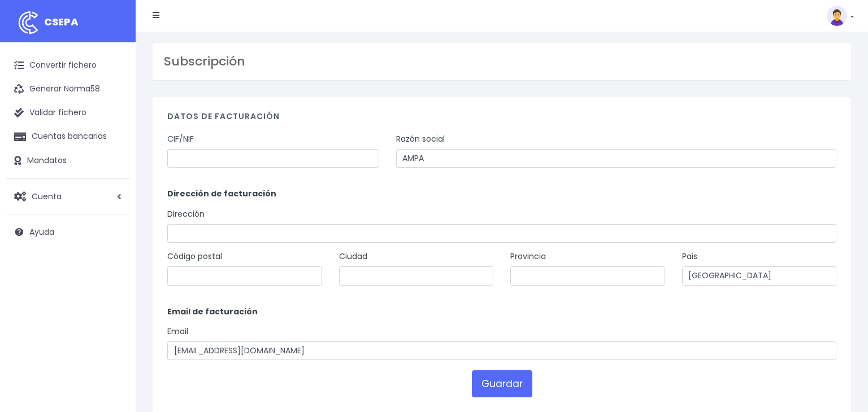 Image resolution: width=868 pixels, height=412 pixels. Describe the element at coordinates (502, 384) in the screenshot. I see `button: Guardar` at that location.